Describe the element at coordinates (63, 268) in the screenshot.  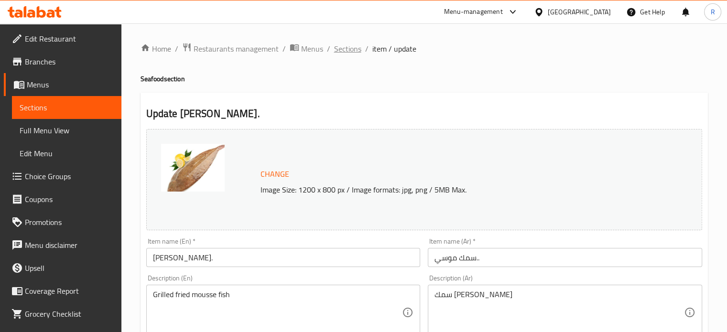
I see `a: Upsell` at that location.